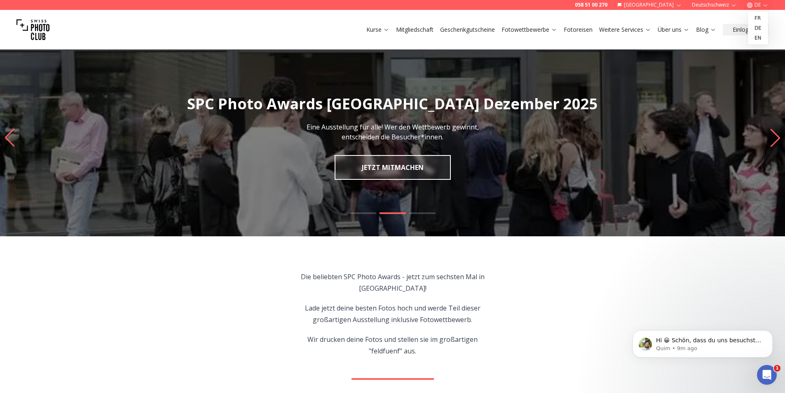 The width and height of the screenshot is (785, 393). I want to click on span: 1, so click(777, 368).